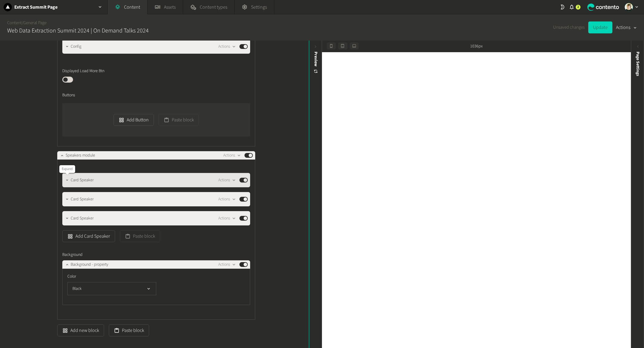 The height and width of the screenshot is (348, 644). Describe the element at coordinates (83, 71) in the screenshot. I see `span: Displayed Load More Btn` at that location.